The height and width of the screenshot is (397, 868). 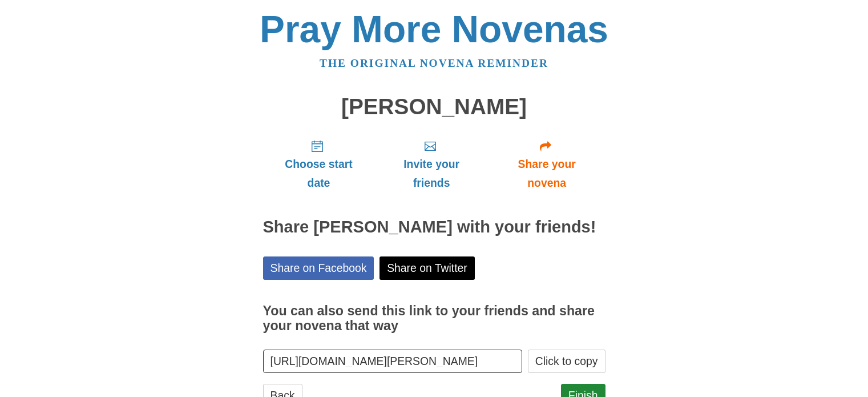 I want to click on a: Invite your friends, so click(x=431, y=164).